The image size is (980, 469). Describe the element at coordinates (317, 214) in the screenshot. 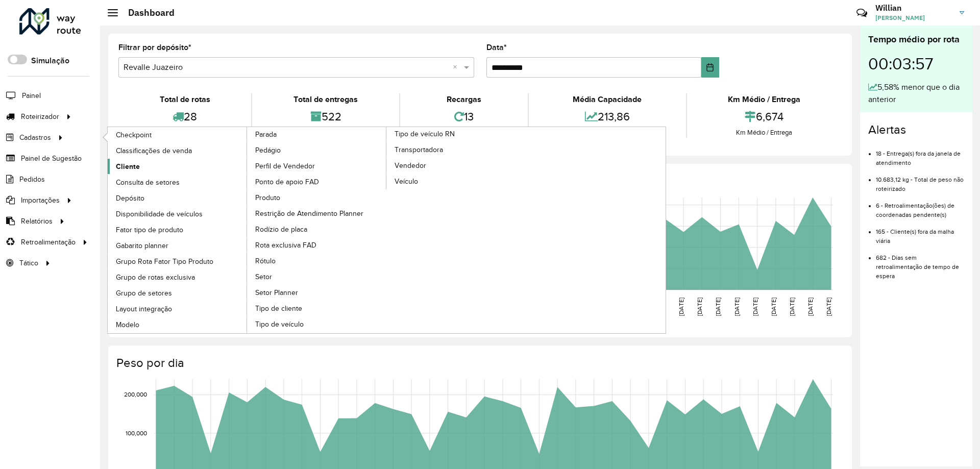

I see `a: Restrição de Atendimento Planner` at that location.